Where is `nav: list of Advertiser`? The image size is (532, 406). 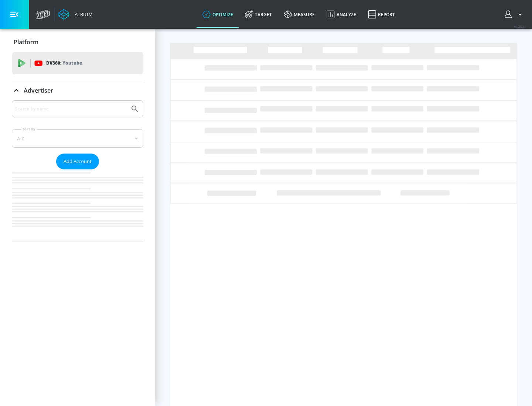
nav: list of Advertiser is located at coordinates (78, 205).